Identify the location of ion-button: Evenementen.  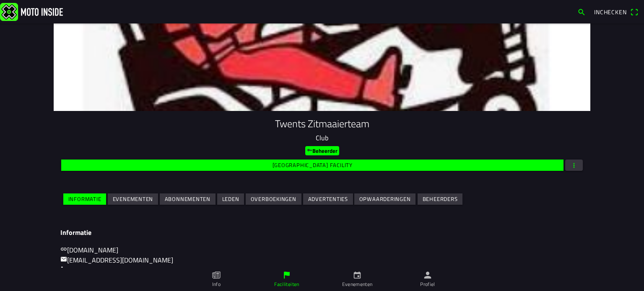
(133, 199).